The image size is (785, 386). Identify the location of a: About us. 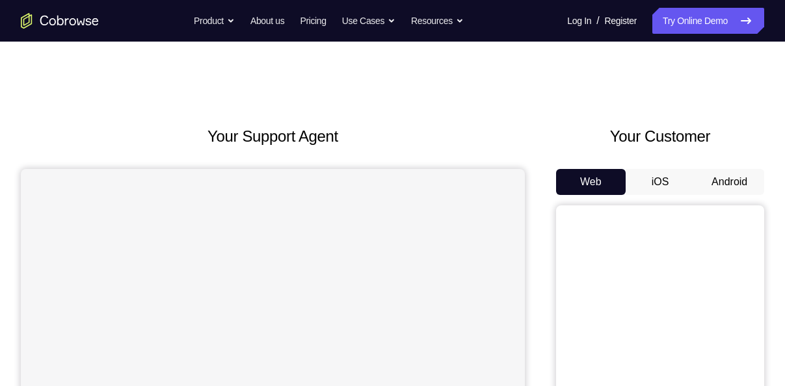
(267, 21).